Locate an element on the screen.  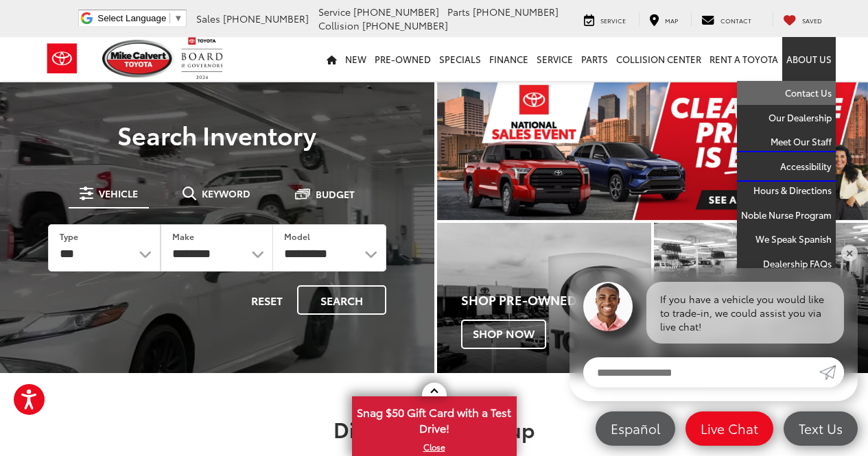
a: Our Dealership is located at coordinates (786, 118).